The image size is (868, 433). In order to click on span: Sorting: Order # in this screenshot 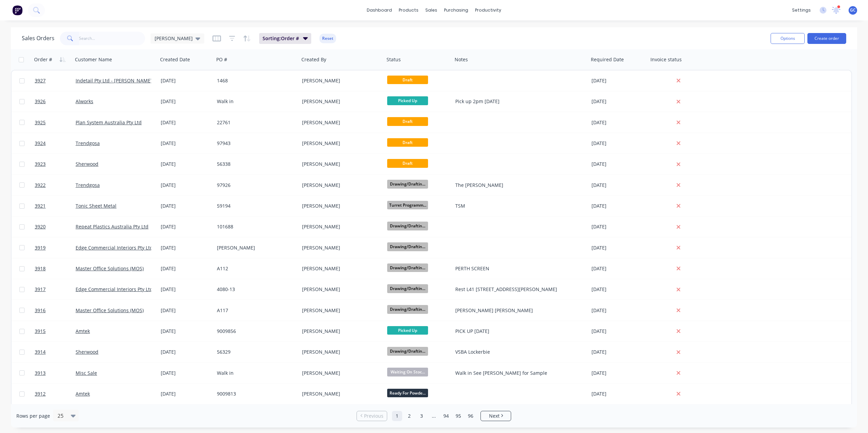, I will do `click(281, 39)`.